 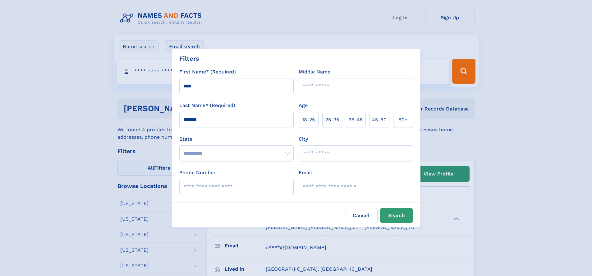 I want to click on span: 35‑45, so click(x=356, y=120).